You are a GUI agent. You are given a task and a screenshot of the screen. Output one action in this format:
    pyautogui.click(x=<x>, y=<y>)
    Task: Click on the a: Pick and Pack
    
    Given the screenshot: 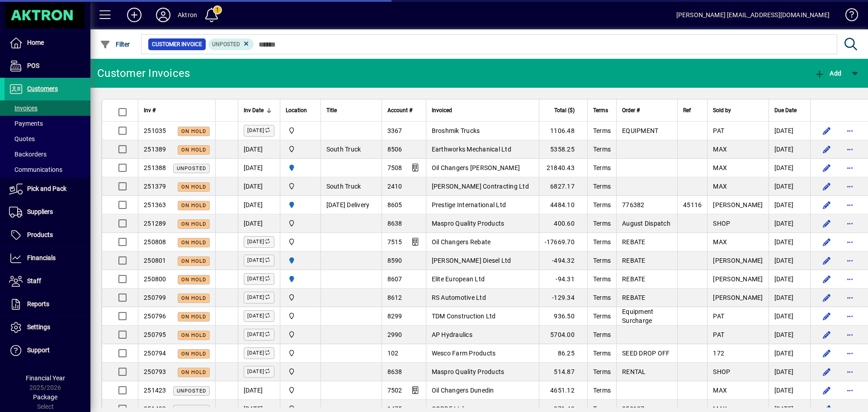 What is the action you would take?
    pyautogui.click(x=47, y=189)
    